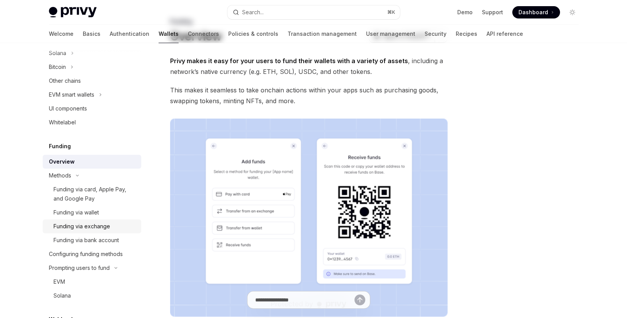 This screenshot has width=627, height=318. I want to click on a: Authentication, so click(129, 34).